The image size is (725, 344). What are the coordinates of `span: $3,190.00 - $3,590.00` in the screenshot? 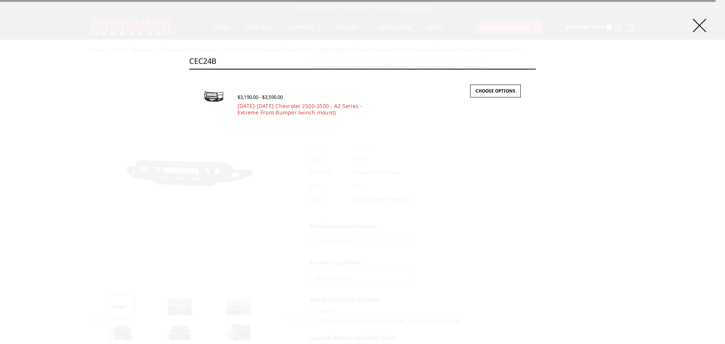 It's located at (260, 97).